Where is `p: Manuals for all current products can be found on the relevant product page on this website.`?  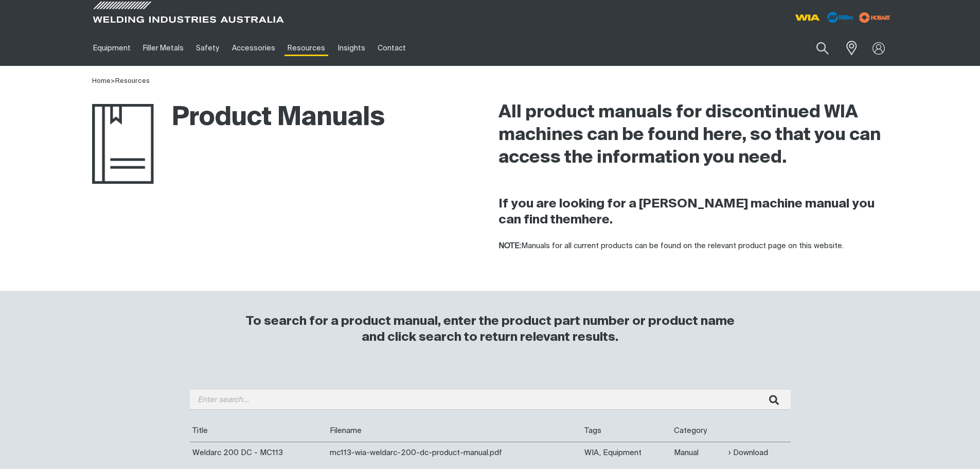
p: Manuals for all current products can be found on the relevant product page on this website. is located at coordinates (693, 246).